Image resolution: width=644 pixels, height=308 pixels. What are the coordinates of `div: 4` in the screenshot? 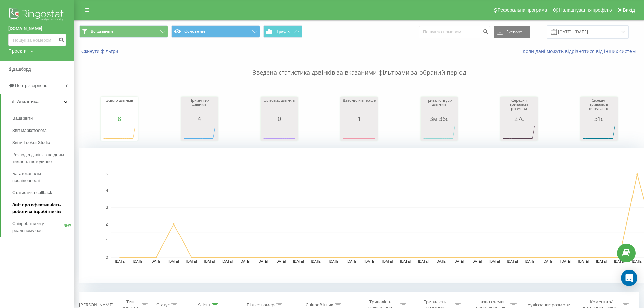 It's located at (199, 119).